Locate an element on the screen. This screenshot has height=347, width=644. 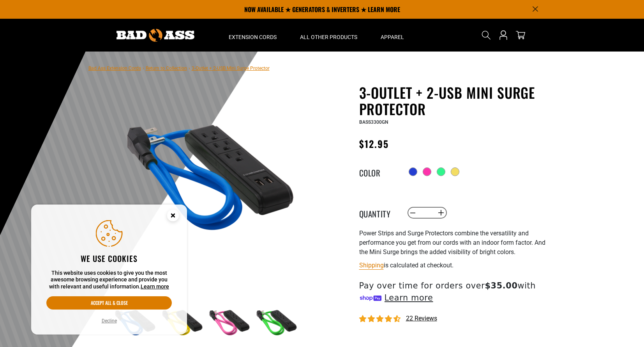
span: 4.36 stars is located at coordinates (381, 319).